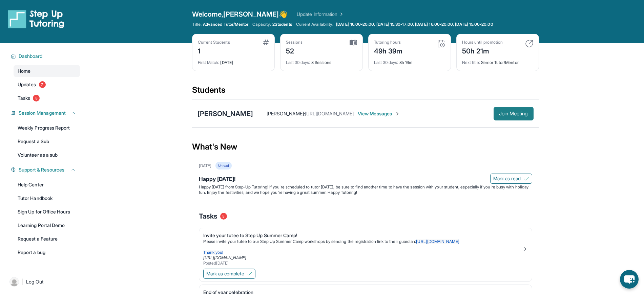  I want to click on a: Volunteer as a sub, so click(47, 156).